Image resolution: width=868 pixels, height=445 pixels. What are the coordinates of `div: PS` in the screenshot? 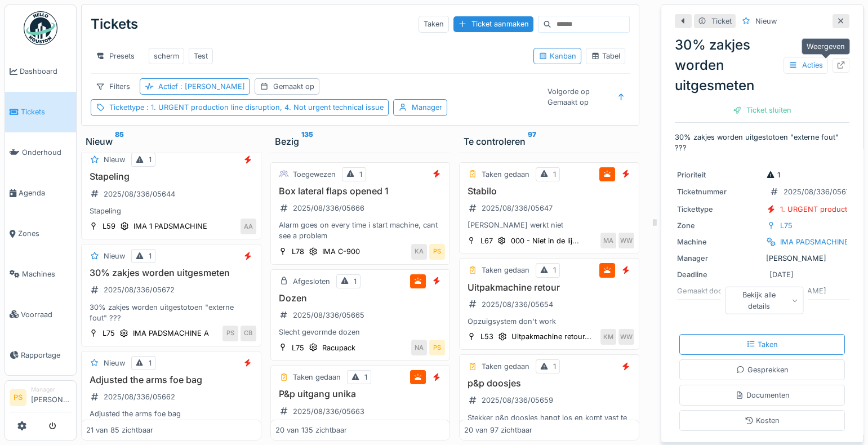 It's located at (437, 252).